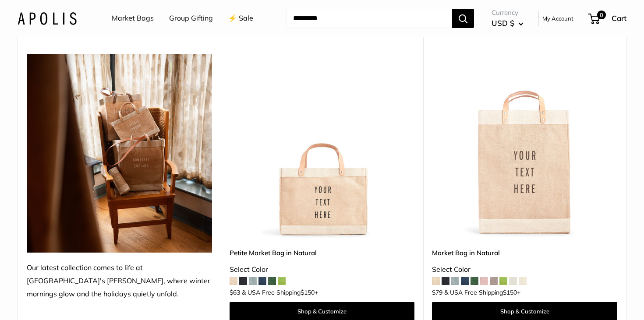 This screenshot has height=320, width=644. I want to click on span: 0, so click(601, 15).